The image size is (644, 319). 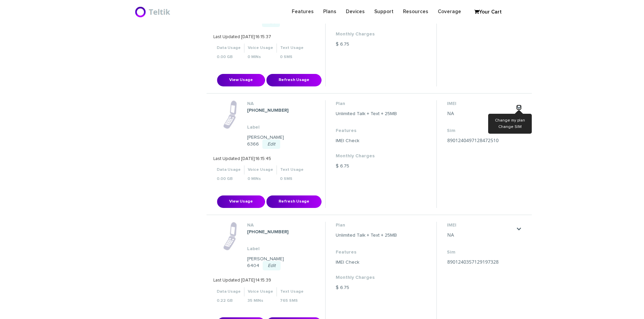 I want to click on th: 35 MINs, so click(x=260, y=301).